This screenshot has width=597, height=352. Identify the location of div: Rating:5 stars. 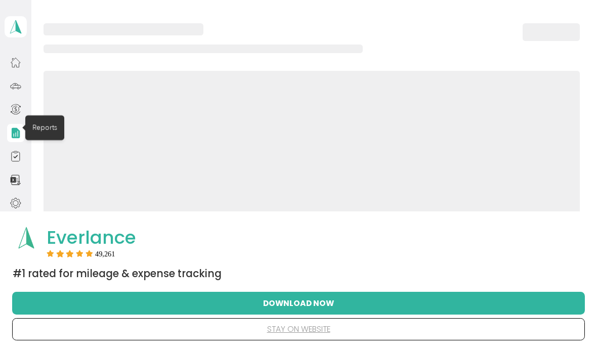
(81, 253).